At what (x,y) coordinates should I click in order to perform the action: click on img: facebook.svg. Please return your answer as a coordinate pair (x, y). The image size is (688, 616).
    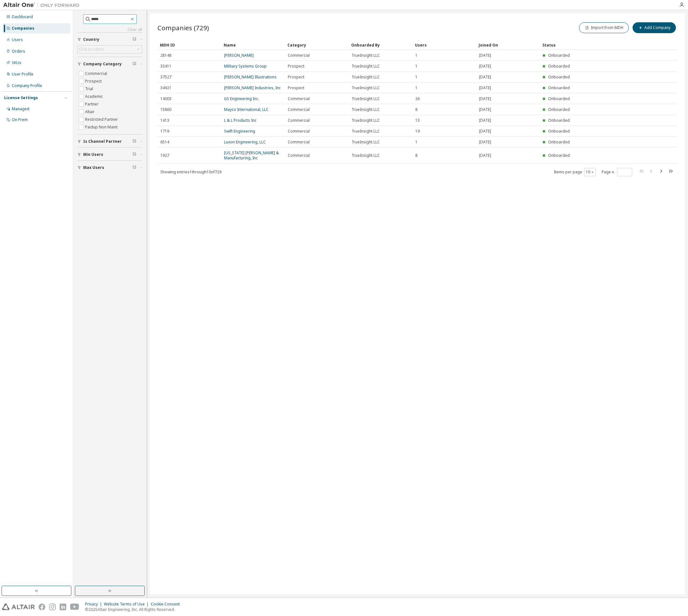
    Looking at the image, I should click on (42, 606).